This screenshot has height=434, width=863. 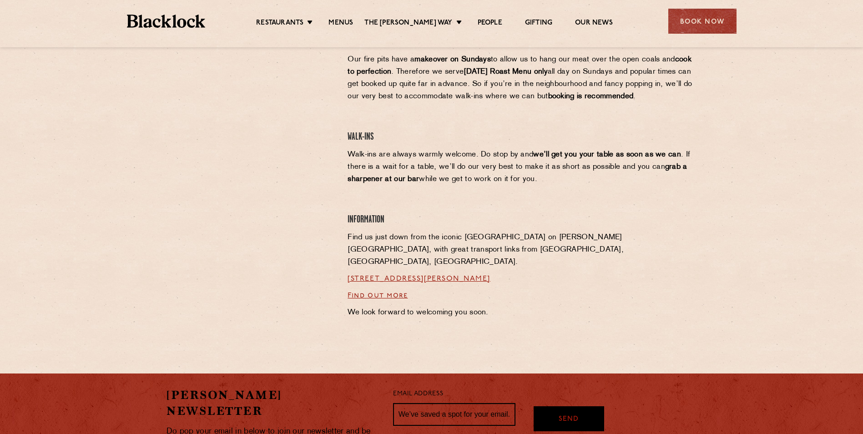 What do you see at coordinates (378, 296) in the screenshot?
I see `a: Find out more` at bounding box center [378, 296].